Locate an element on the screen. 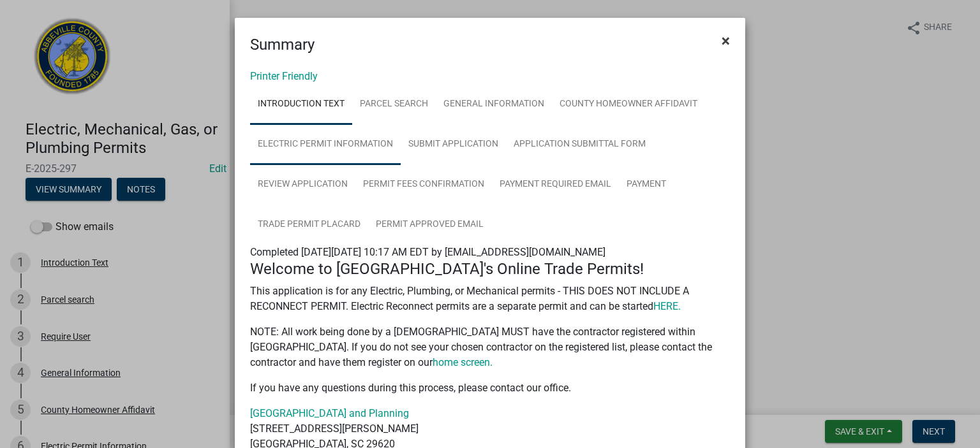 The height and width of the screenshot is (448, 980). a: Review Application is located at coordinates (302, 185).